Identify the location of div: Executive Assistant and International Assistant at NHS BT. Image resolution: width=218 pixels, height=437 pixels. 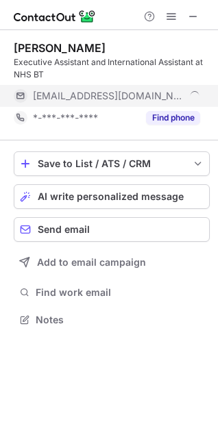
(112, 68).